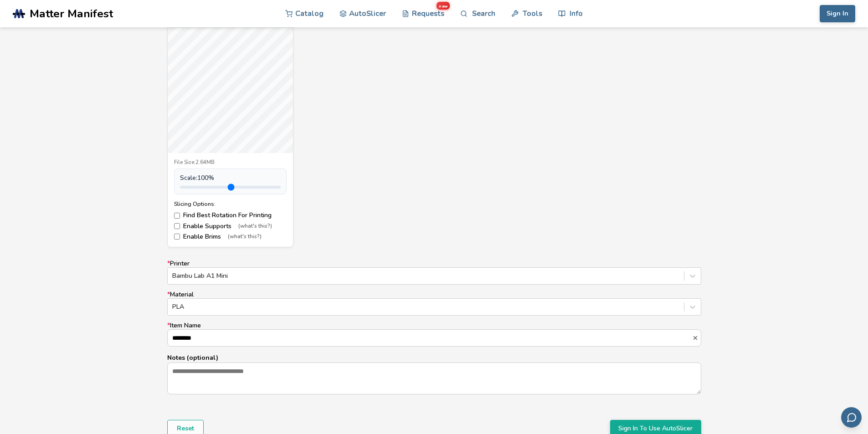  I want to click on span: new, so click(443, 5).